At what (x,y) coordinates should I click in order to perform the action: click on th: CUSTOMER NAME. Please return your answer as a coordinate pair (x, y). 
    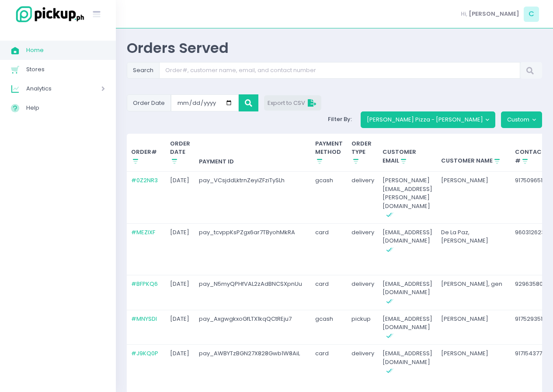
    Looking at the image, I should click on (474, 153).